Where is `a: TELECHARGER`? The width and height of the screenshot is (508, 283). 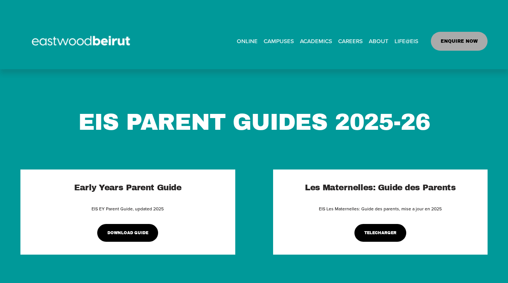
a: TELECHARGER is located at coordinates (381, 233).